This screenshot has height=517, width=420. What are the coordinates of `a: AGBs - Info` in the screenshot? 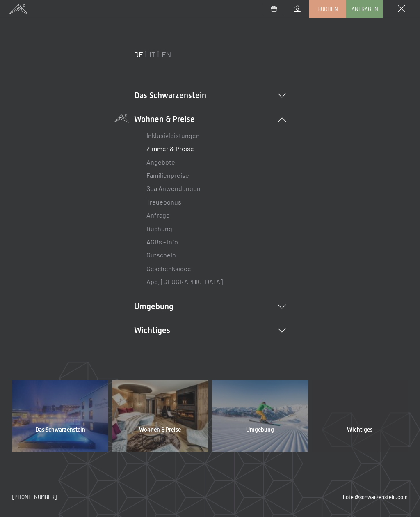 It's located at (162, 241).